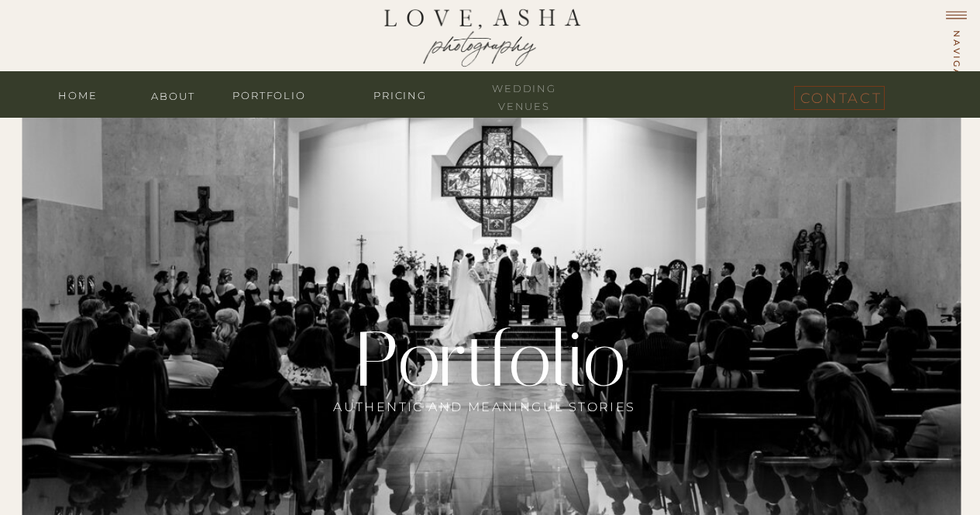  What do you see at coordinates (525, 87) in the screenshot?
I see `nav: wedding venues` at bounding box center [525, 87].